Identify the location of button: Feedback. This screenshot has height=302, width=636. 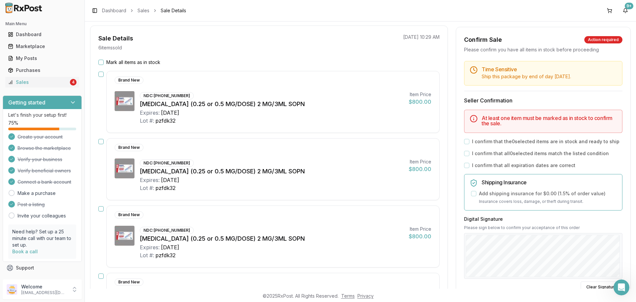
(42, 280).